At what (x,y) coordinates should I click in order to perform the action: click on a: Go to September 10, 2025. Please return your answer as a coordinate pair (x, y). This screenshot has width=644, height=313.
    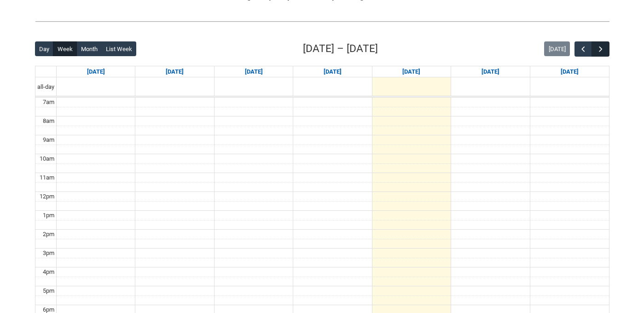
    Looking at the image, I should click on (332, 72).